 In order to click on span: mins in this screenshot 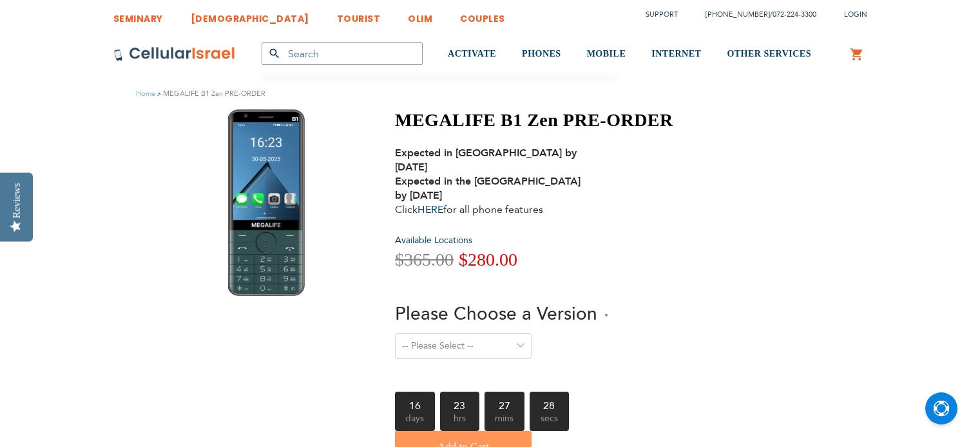, I will do `click(505, 421)`.